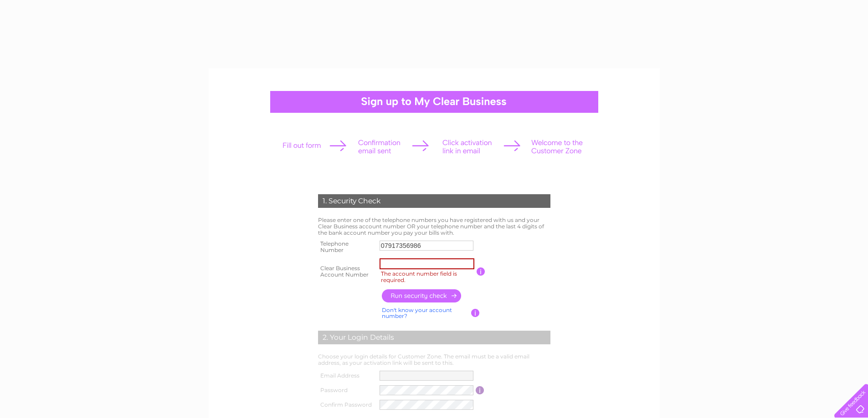 This screenshot has height=418, width=868. I want to click on a: Don't know your account number?, so click(417, 313).